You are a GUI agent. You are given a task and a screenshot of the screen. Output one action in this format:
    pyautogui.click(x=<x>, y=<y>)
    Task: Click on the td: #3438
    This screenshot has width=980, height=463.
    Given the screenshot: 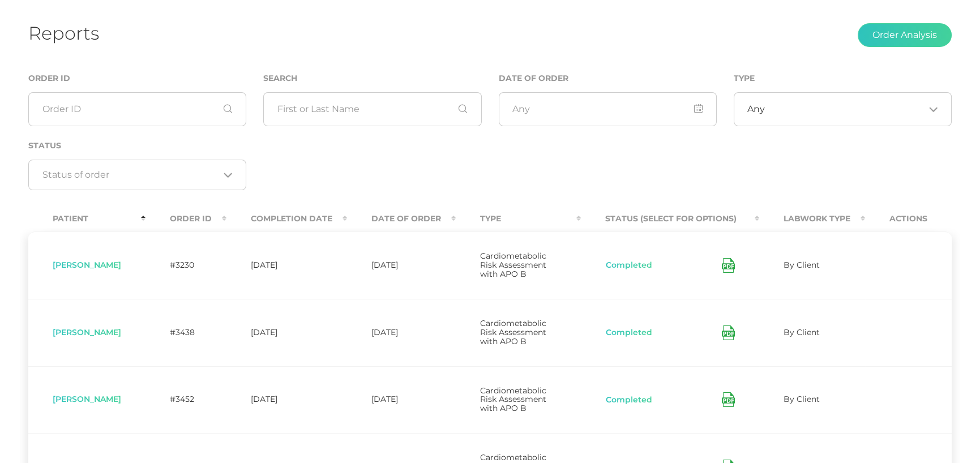 What is the action you would take?
    pyautogui.click(x=186, y=332)
    